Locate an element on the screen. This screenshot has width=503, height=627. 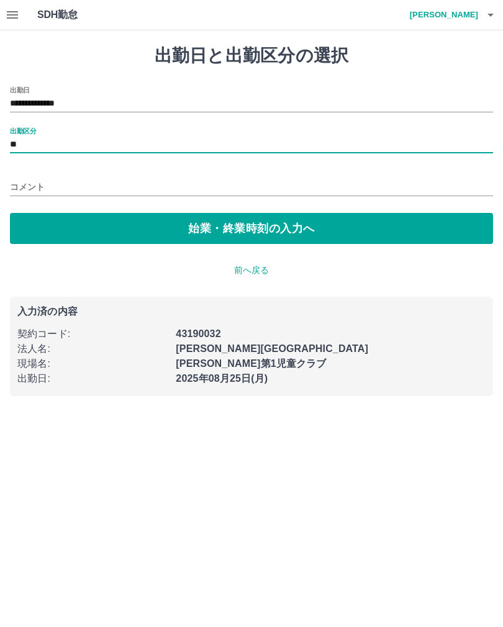
b: 43190032 is located at coordinates (198, 333).